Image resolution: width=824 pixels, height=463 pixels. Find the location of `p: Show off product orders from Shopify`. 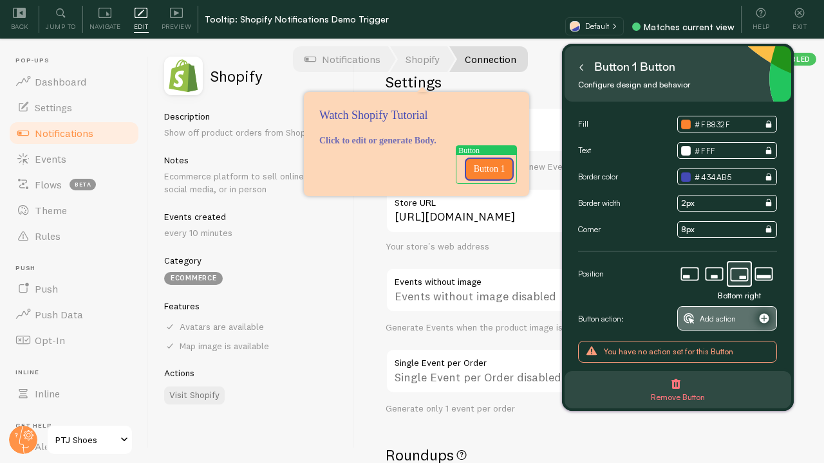

p: Show off product orders from Shopify is located at coordinates (251, 133).